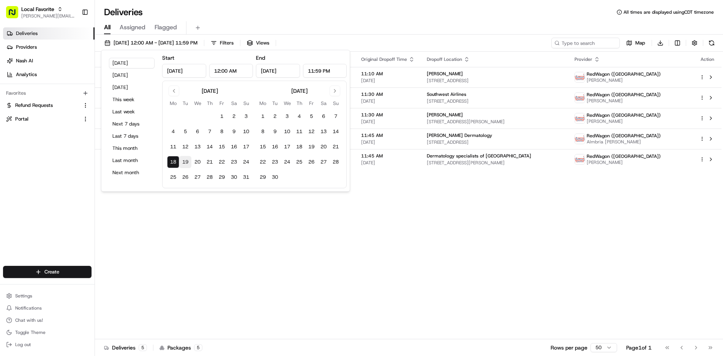 This screenshot has width=723, height=356. Describe the element at coordinates (24, 61) in the screenshot. I see `span: Nash AI` at that location.